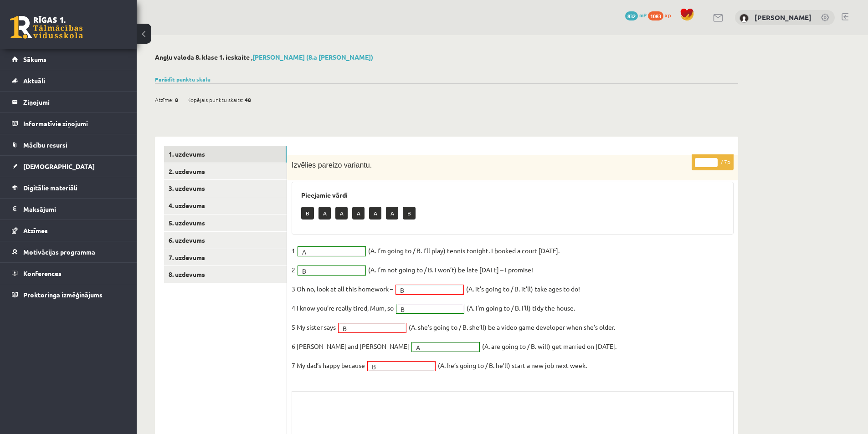  Describe the element at coordinates (294, 250) in the screenshot. I see `p: 1` at that location.